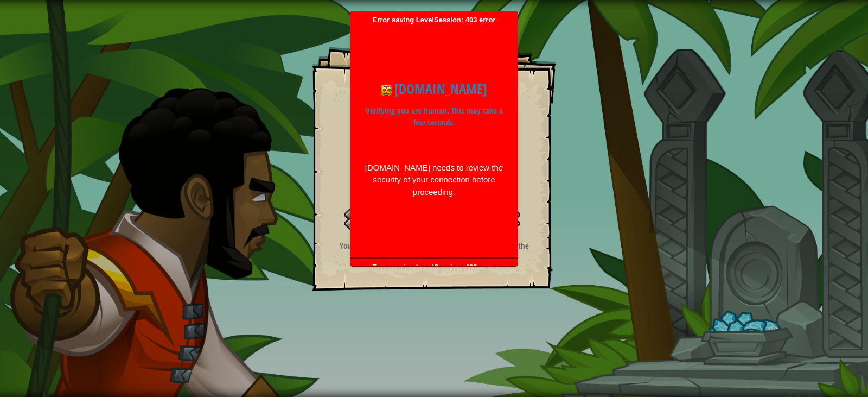 Image resolution: width=868 pixels, height=397 pixels. I want to click on p: Verifying you are human. This may take a few seconds., so click(434, 117).